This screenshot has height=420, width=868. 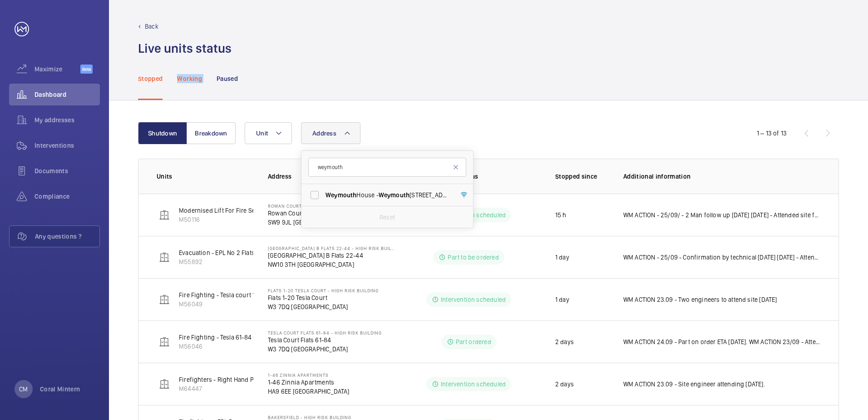 I want to click on p: Working, so click(x=189, y=78).